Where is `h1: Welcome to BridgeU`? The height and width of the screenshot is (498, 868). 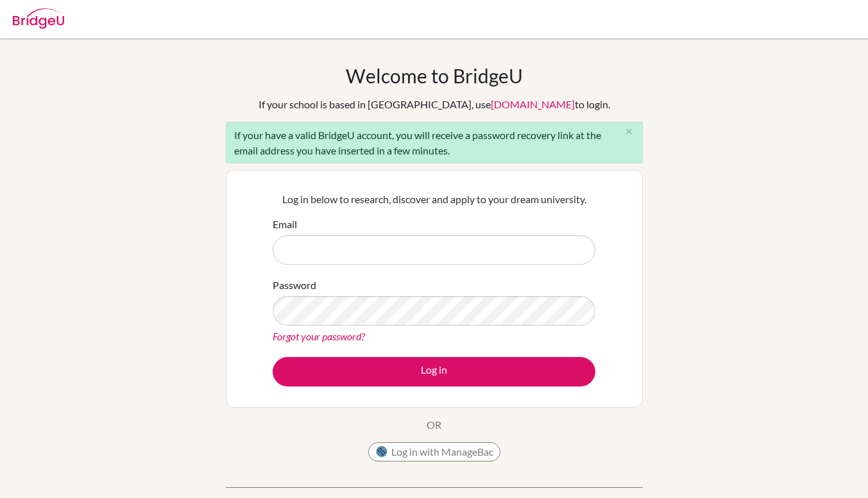 h1: Welcome to BridgeU is located at coordinates (434, 76).